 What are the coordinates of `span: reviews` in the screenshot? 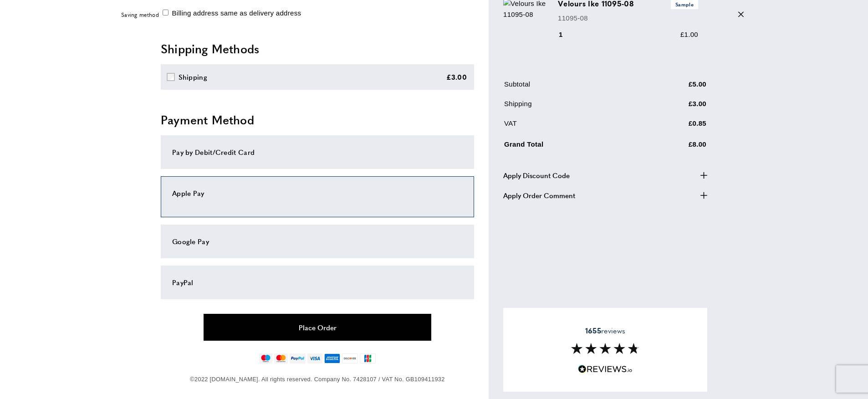 It's located at (605, 331).